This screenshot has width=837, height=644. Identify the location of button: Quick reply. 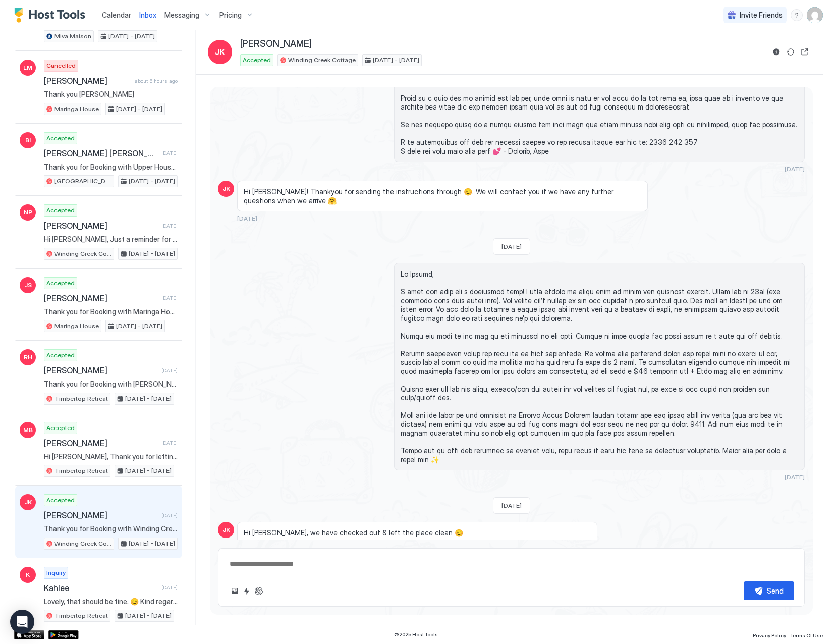
(247, 591).